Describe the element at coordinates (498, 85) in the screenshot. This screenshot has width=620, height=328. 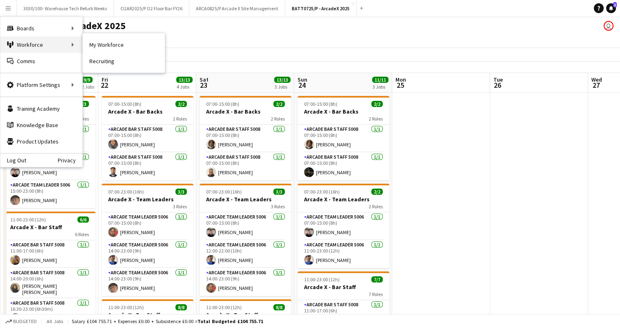
I see `span: 26` at that location.